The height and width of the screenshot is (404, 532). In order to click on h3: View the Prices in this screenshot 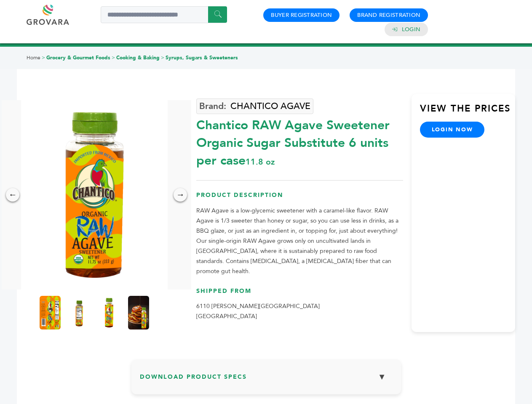, I will do `click(468, 112)`.